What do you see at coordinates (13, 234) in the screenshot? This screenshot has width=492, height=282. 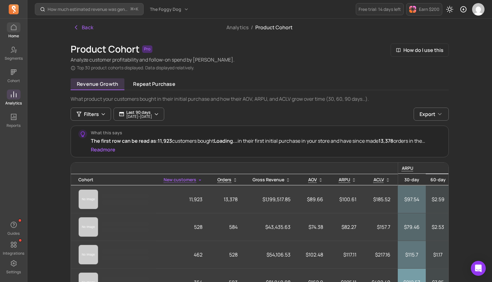 I see `p: Guides` at bounding box center [13, 234].